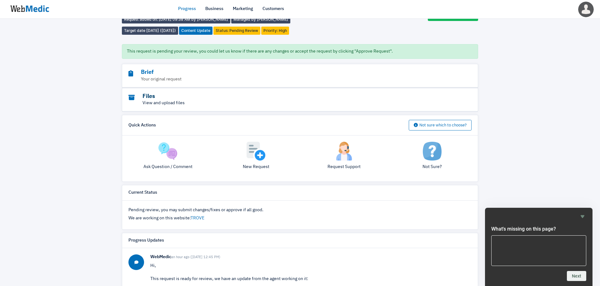  What do you see at coordinates (344, 151) in the screenshot?
I see `img: support.png` at bounding box center [344, 151].